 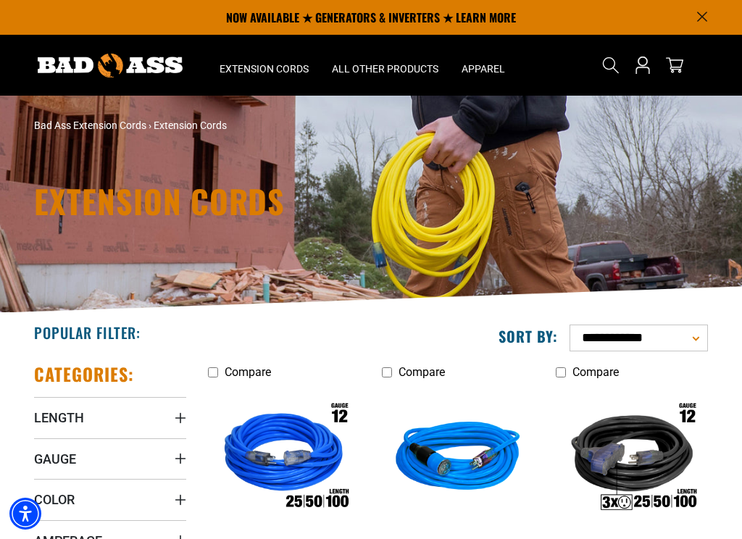 What do you see at coordinates (54, 499) in the screenshot?
I see `span: Color` at bounding box center [54, 499].